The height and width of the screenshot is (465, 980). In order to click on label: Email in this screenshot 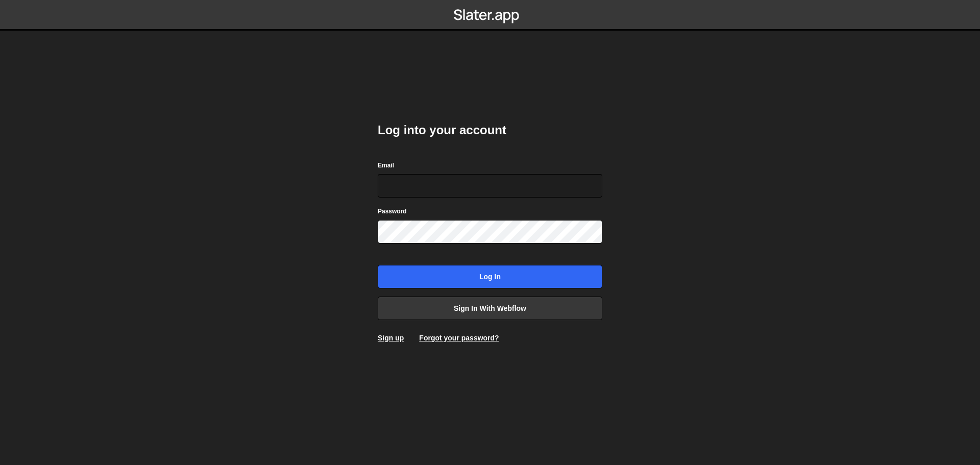, I will do `click(386, 165)`.